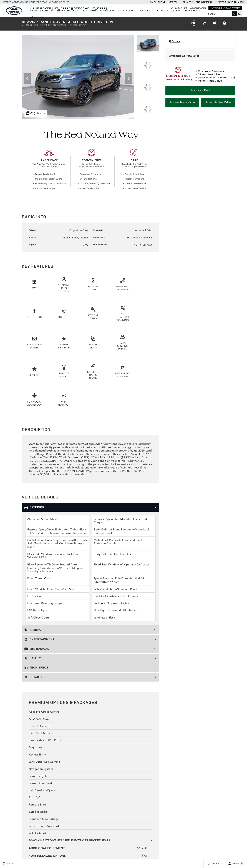 The width and height of the screenshot is (247, 868). What do you see at coordinates (63, 317) in the screenshot?
I see `div: Fog Lights` at bounding box center [63, 317].